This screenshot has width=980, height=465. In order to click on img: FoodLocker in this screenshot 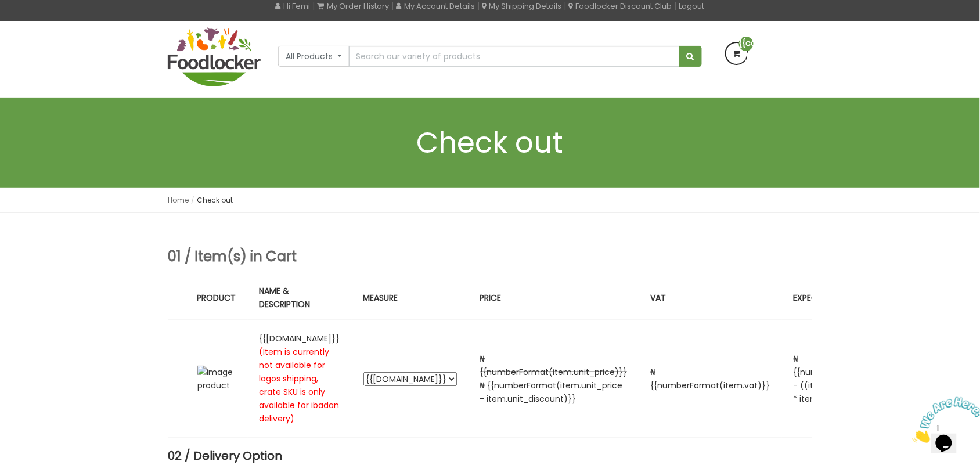, I will do `click(214, 57)`.